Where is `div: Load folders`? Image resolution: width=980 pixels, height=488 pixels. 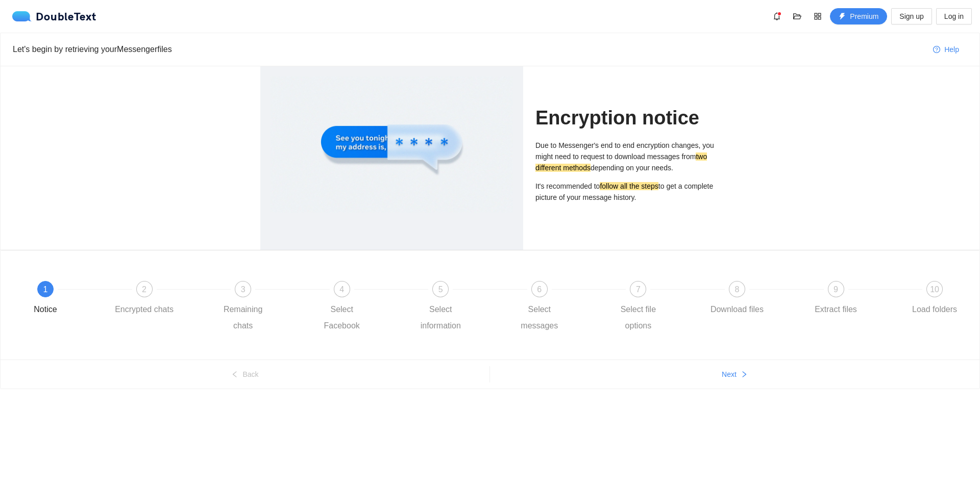 div: Load folders is located at coordinates (935, 310).